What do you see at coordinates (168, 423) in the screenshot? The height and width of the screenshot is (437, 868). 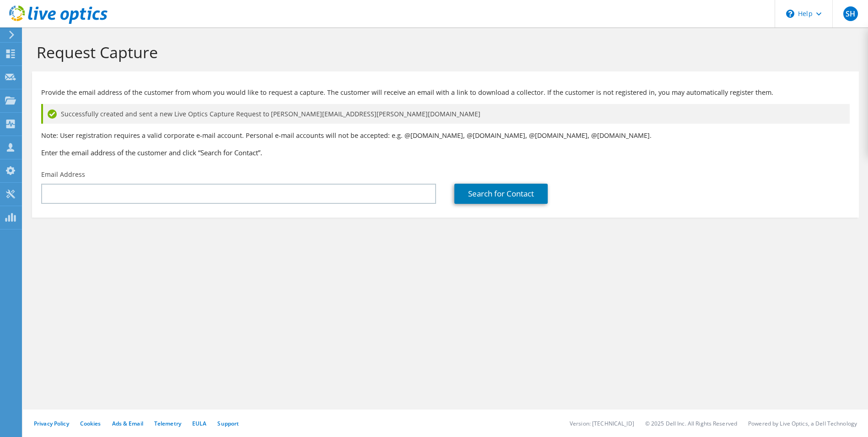 I see `a: Telemetry` at bounding box center [168, 423].